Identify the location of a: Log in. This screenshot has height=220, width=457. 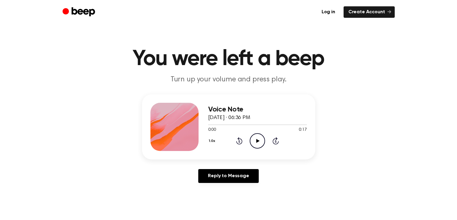
(329, 12).